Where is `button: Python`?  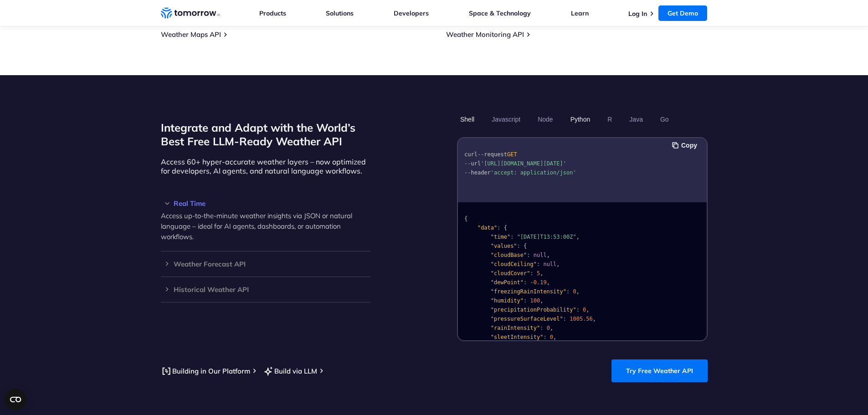 button: Python is located at coordinates (580, 119).